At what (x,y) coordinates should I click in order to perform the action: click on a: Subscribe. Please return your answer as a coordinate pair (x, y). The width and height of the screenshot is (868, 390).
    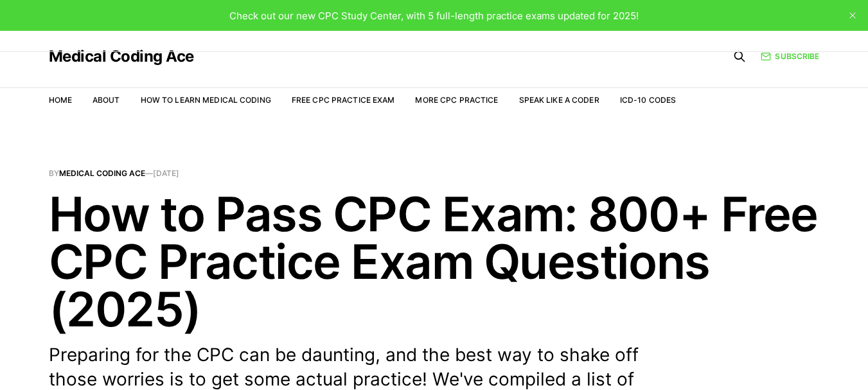
    Looking at the image, I should click on (790, 56).